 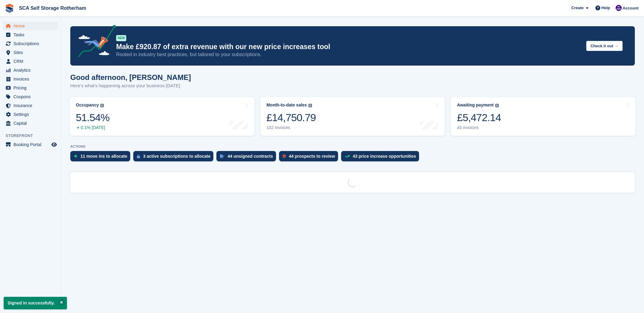 What do you see at coordinates (101, 158) in the screenshot?
I see `a: 11 move ins to allocate` at bounding box center [101, 158].